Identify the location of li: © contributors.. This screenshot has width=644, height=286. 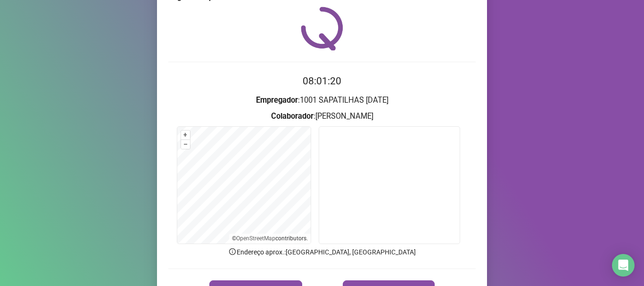
(270, 239).